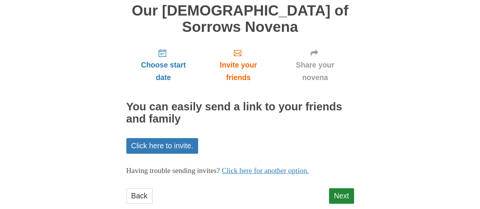  What do you see at coordinates (139, 196) in the screenshot?
I see `a: Back` at bounding box center [139, 196].